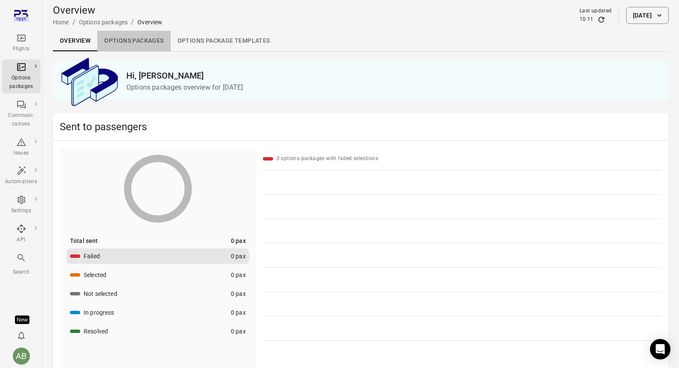 The height and width of the screenshot is (368, 679). Describe the element at coordinates (21, 120) in the screenshot. I see `div: Communi-cations` at that location.